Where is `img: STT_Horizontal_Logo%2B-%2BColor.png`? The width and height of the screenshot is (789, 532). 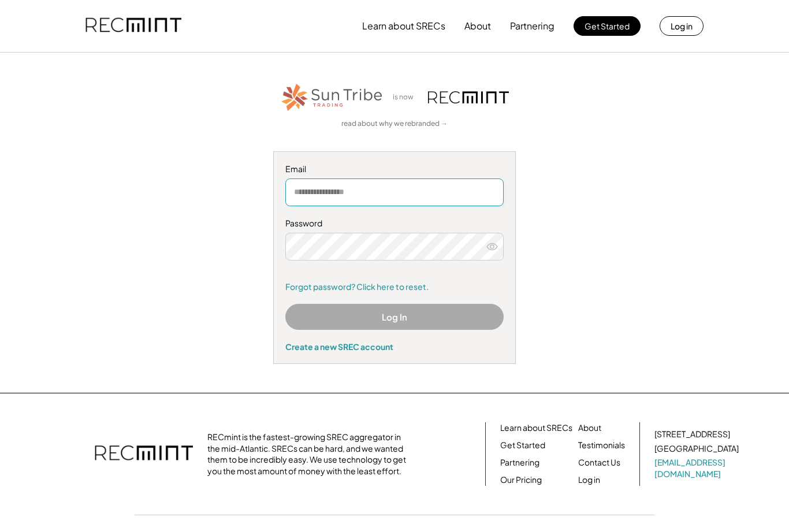 img: STT_Horizontal_Logo%2B-%2BColor.png is located at coordinates (332, 97).